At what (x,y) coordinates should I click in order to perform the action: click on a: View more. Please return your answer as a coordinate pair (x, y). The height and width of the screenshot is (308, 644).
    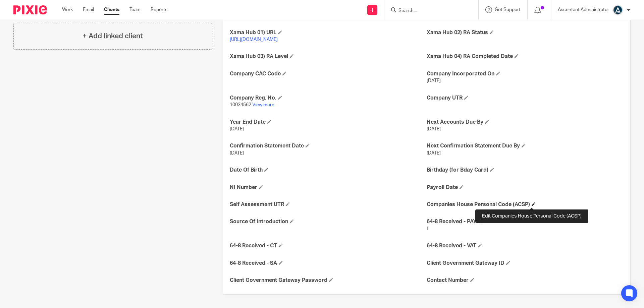
    Looking at the image, I should click on (263, 105).